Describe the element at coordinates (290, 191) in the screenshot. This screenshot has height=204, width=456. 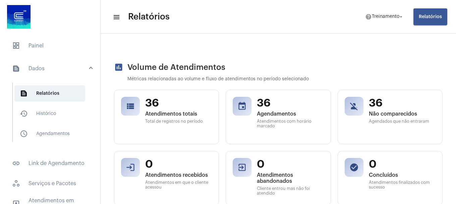
I see `span: Cliente entrou mas não foi atendido` at that location.